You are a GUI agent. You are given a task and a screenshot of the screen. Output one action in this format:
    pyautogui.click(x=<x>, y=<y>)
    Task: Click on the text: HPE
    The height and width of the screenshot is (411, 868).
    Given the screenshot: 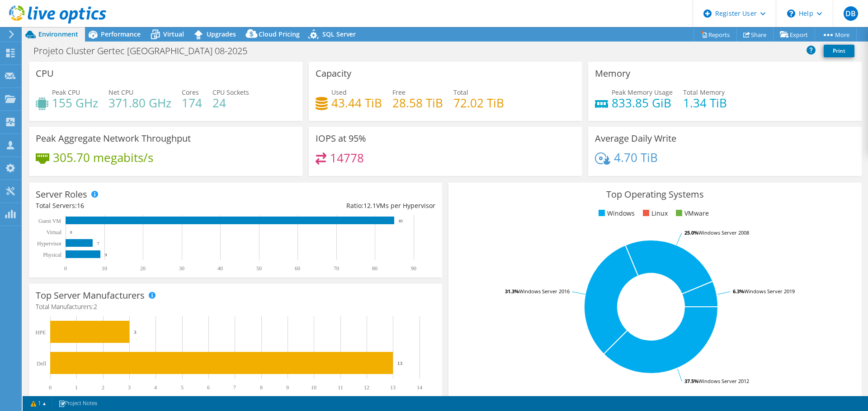 What is the action you would take?
    pyautogui.click(x=40, y=333)
    